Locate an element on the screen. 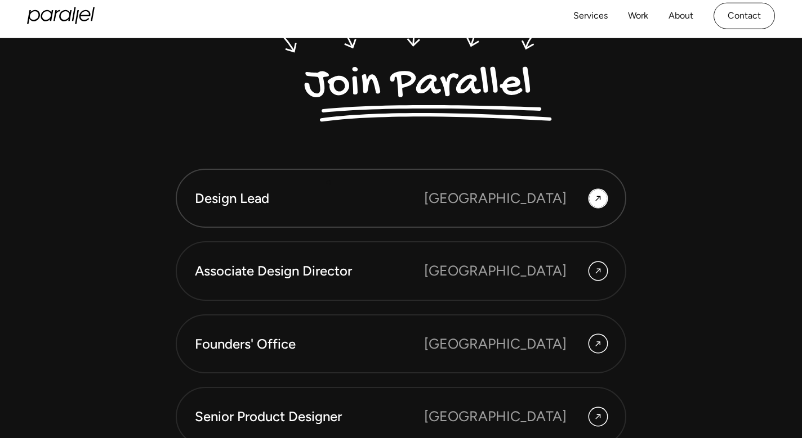 This screenshot has width=802, height=438. div: Senior Product Designer is located at coordinates (309, 417).